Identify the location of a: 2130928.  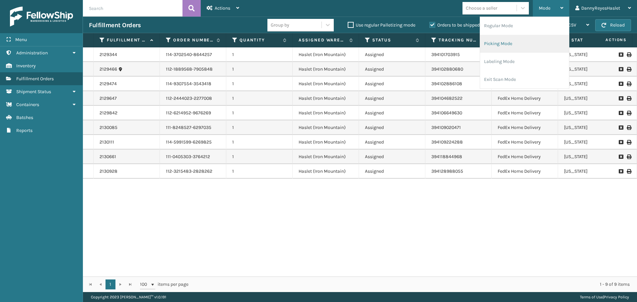
(108, 171).